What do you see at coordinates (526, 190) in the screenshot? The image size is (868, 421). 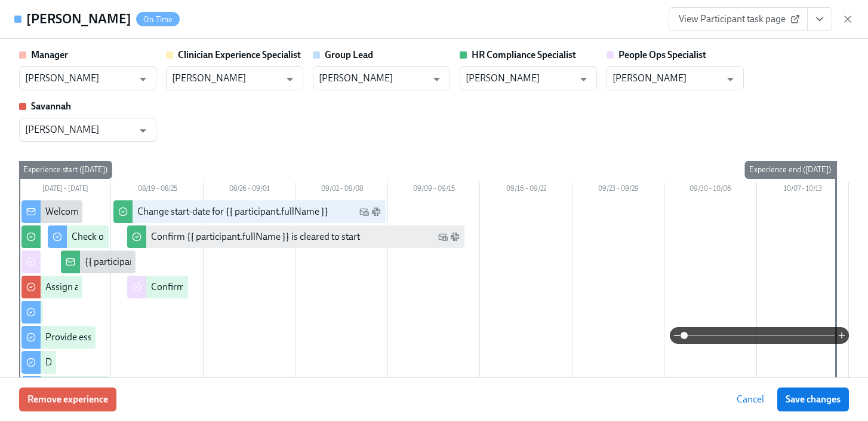 I see `div: 09/16 – 09/22` at bounding box center [526, 190].